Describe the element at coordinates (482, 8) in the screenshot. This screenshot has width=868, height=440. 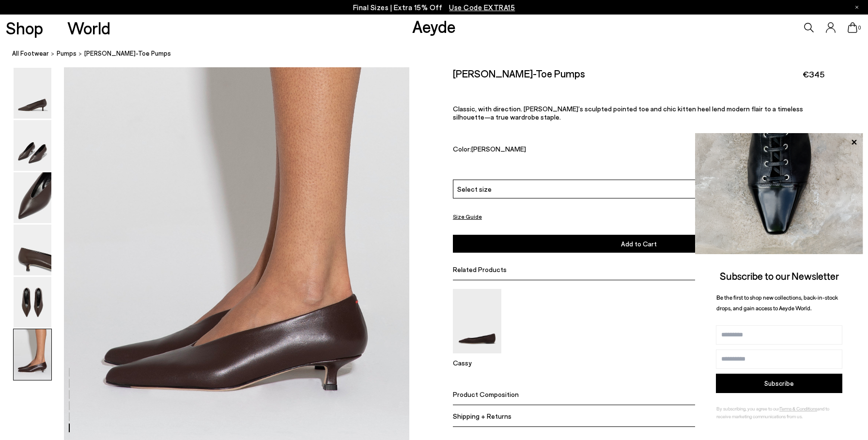
I see `span: Navigate to /collections/ss25-final-sizes` at that location.